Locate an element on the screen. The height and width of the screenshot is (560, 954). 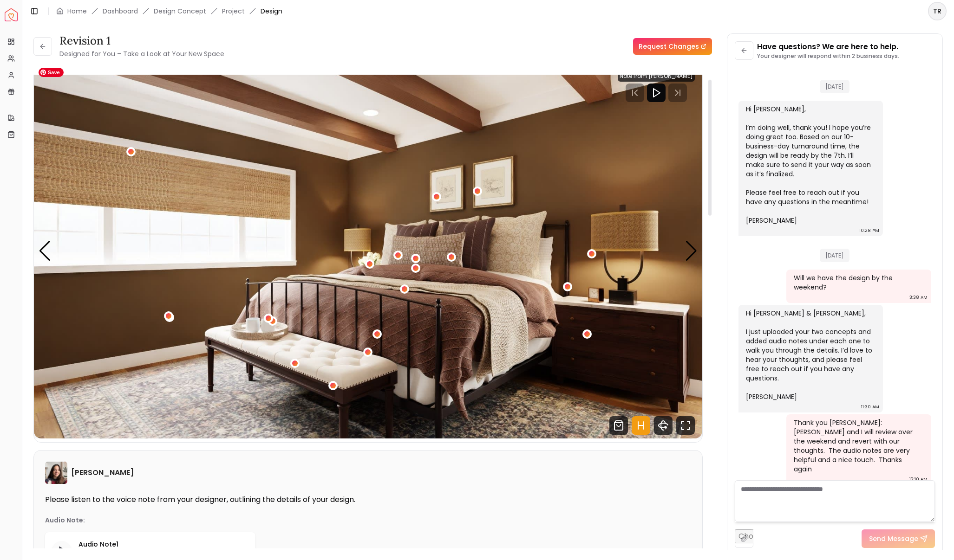
img: Spacejoy Logo is located at coordinates (11, 15).